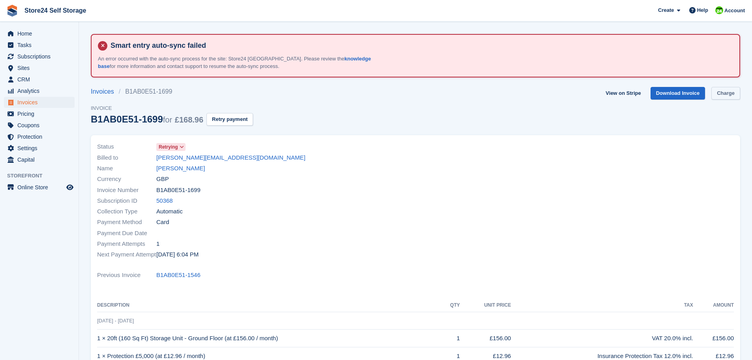 The width and height of the screenshot is (752, 360). What do you see at coordinates (43, 176) in the screenshot?
I see `span: Storefront` at bounding box center [43, 176].